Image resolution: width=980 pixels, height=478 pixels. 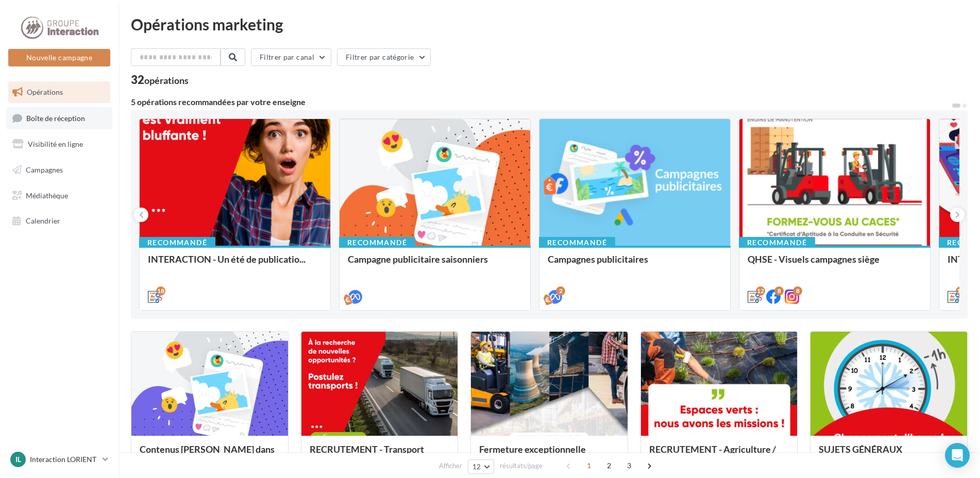 I want to click on a: IL Interaction LORIENT, so click(x=59, y=459).